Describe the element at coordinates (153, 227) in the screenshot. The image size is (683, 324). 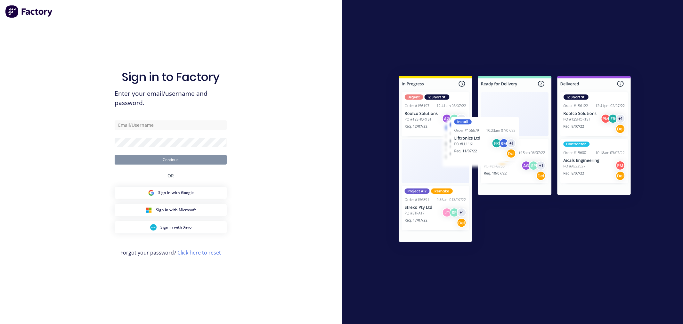
I see `img: Xero Sign in` at that location.